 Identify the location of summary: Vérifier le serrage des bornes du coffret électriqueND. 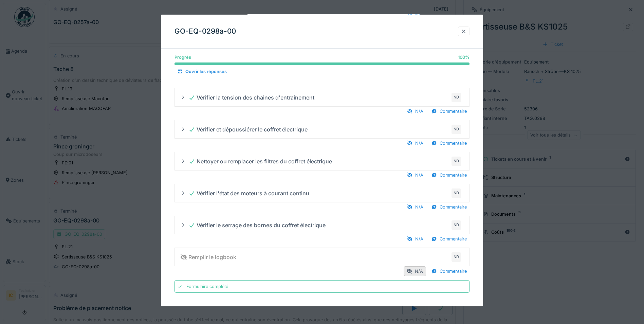
(322, 225).